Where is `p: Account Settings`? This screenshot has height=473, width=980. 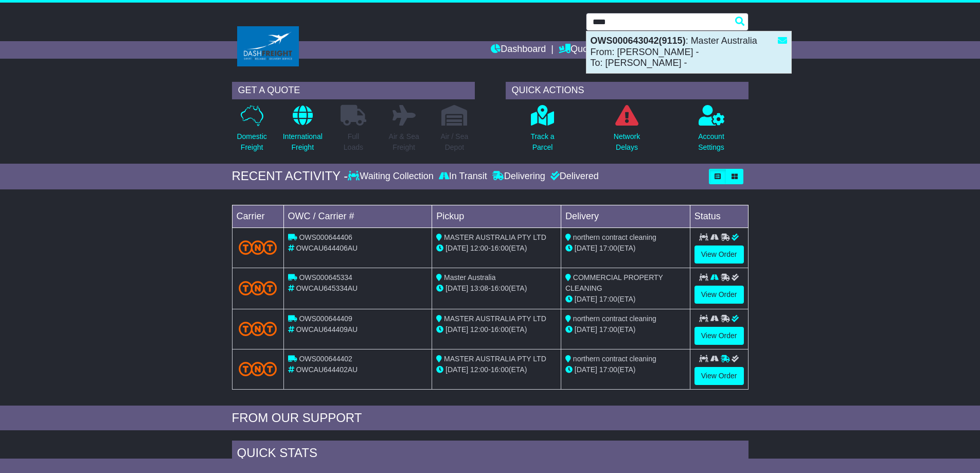
p: Account Settings is located at coordinates (711, 142).